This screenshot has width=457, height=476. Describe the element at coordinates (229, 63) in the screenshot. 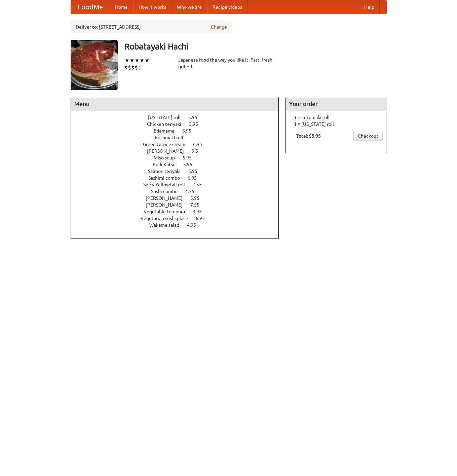

I see `div: Japanese food the way you like it. Fast, fresh, grilled.` at that location.